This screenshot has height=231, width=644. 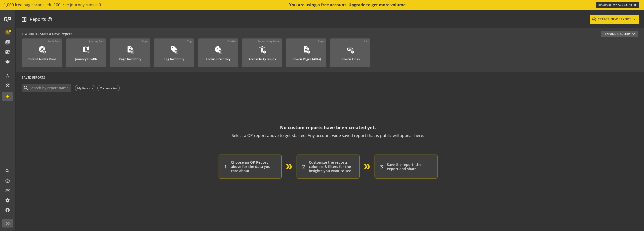 What do you see at coordinates (350, 53) in the screenshot?
I see `a: LinksBroken Links` at bounding box center [350, 53].